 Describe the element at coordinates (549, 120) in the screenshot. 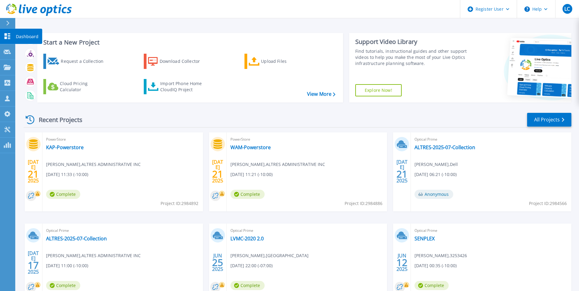

I see `a: All Projects` at that location.